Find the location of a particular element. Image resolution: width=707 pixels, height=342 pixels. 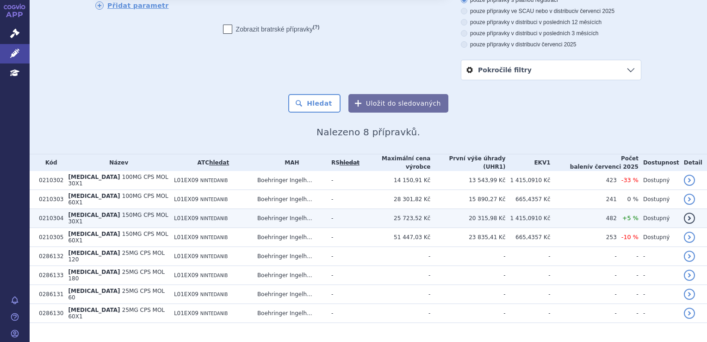

th: Kód is located at coordinates (49, 163).